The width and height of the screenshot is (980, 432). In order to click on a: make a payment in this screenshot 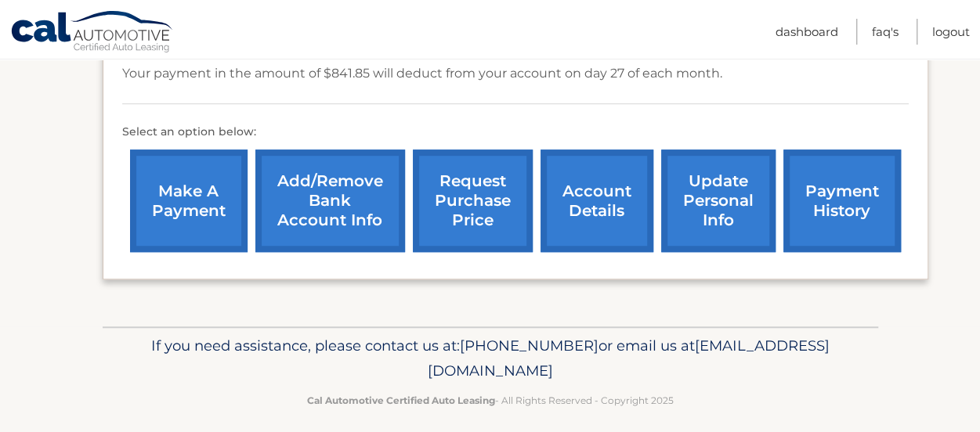, I will do `click(189, 200)`.